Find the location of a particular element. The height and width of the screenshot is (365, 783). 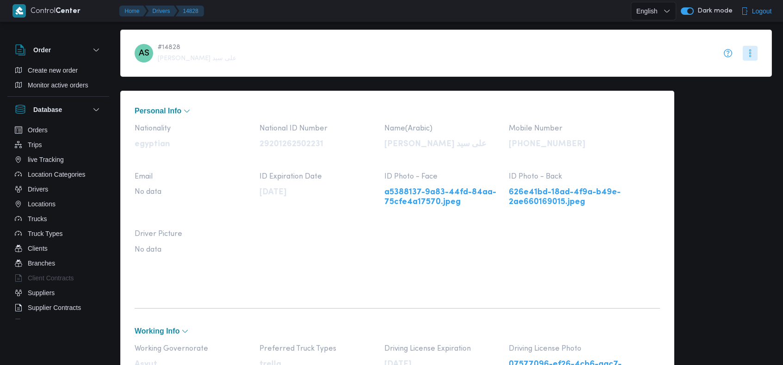

div: Personal Info is located at coordinates (397, 204).